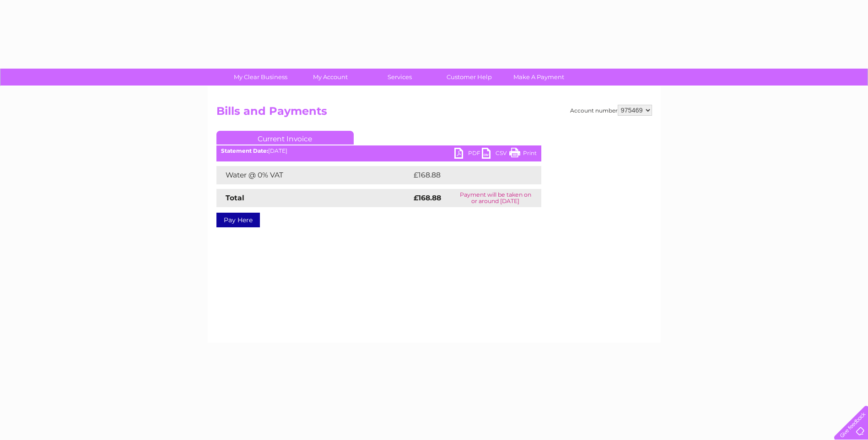 The image size is (868, 440). I want to click on h2: Bills and Payments, so click(434, 113).